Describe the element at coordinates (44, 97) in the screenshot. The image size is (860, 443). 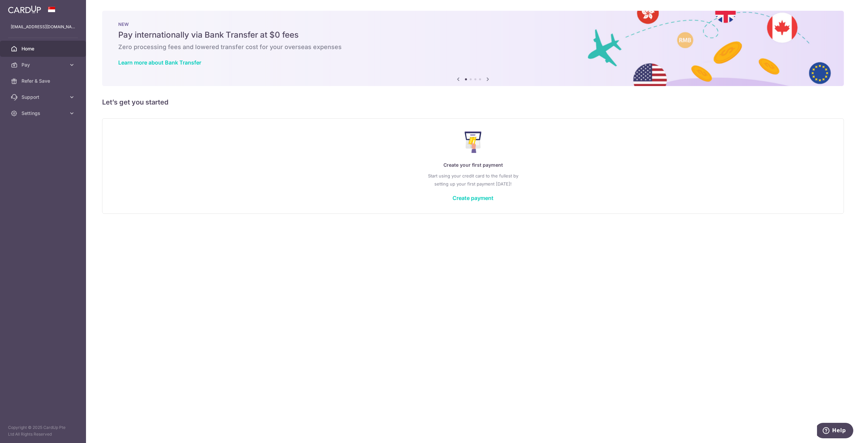
I see `span: Support` at that location.